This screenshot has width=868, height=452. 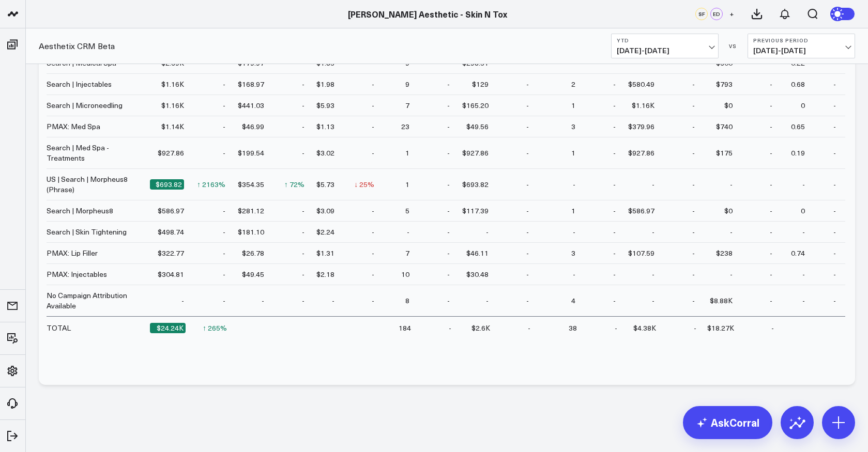 What do you see at coordinates (733, 46) in the screenshot?
I see `div: VS` at bounding box center [733, 46].